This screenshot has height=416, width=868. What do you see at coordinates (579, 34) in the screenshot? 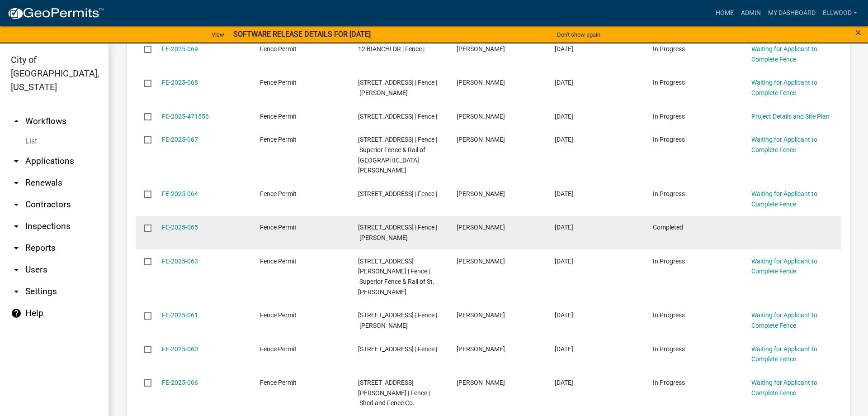
I see `button: Don't show again` at bounding box center [579, 34].